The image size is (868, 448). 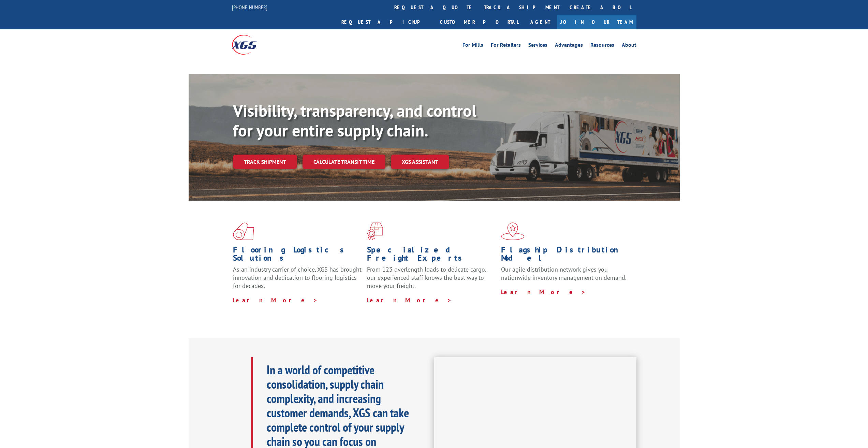 I want to click on b: Visibility, transparency, and control for your entire supply chain., so click(x=355, y=120).